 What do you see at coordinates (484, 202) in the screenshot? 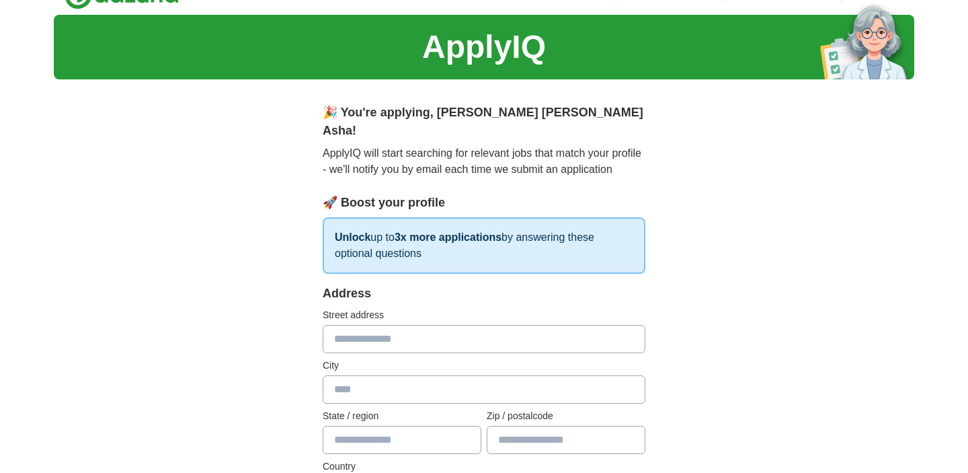
I see `div: 🚀 Boost your profile` at bounding box center [484, 202].